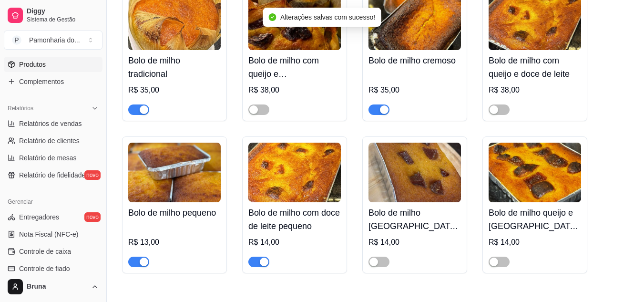 The height and width of the screenshot is (302, 644). What do you see at coordinates (49, 234) in the screenshot?
I see `span: Nota Fiscal (NFC-e)` at bounding box center [49, 234].